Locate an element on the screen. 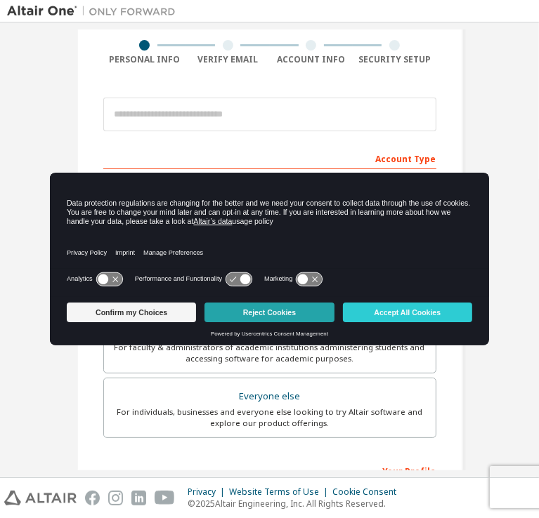 The height and width of the screenshot is (518, 539). p: © 2025 Altair Engineering, Inc. All Rights Reserved. is located at coordinates (296, 503).